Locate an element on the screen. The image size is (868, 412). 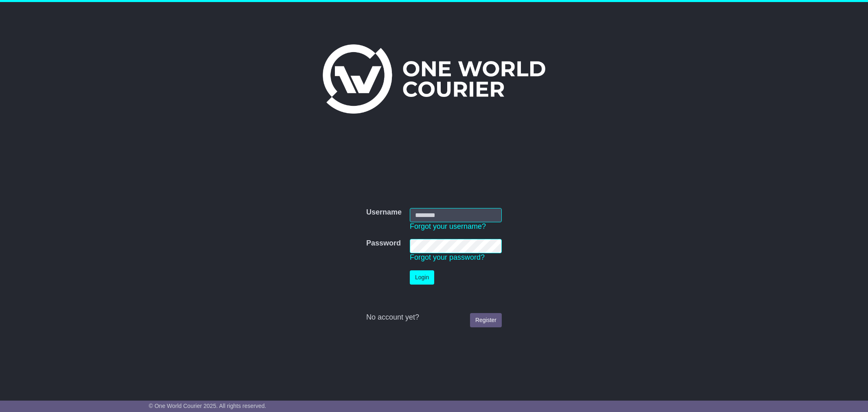
a: Forgot your password? is located at coordinates (447, 257).